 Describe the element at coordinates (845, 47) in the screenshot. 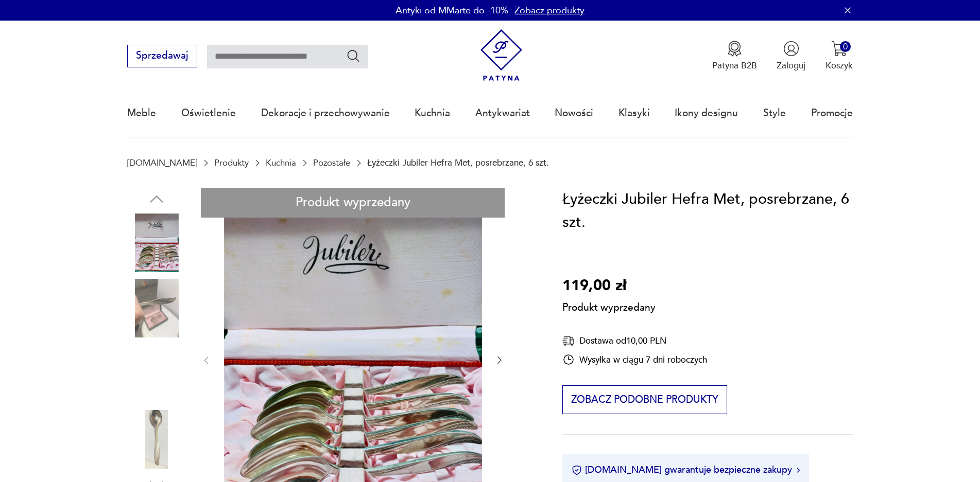

I see `div: 0` at that location.